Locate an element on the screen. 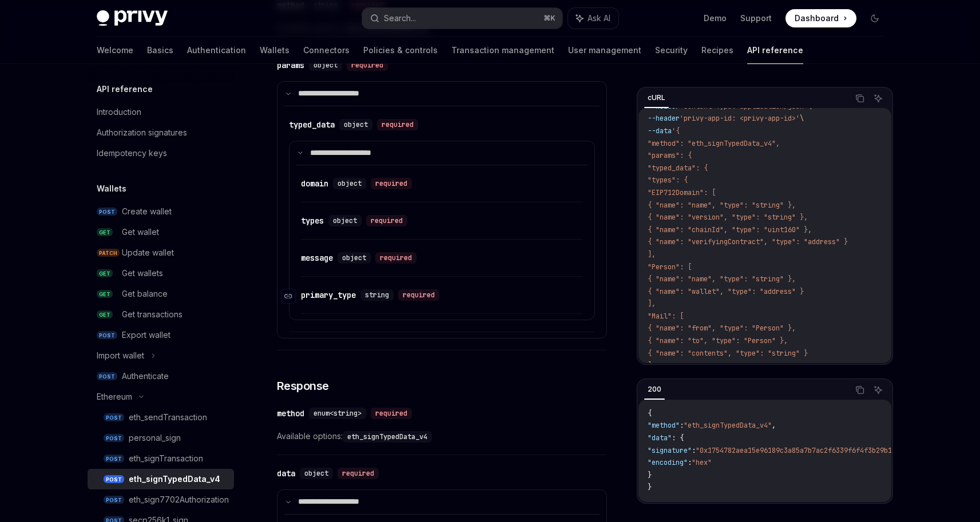 The image size is (980, 522). span: Response is located at coordinates (303, 386).